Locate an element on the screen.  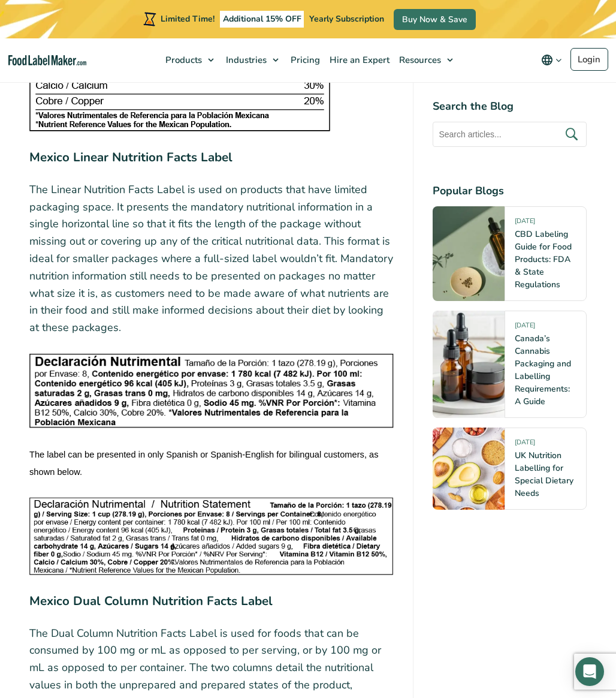
a: Pricing is located at coordinates (304, 60).